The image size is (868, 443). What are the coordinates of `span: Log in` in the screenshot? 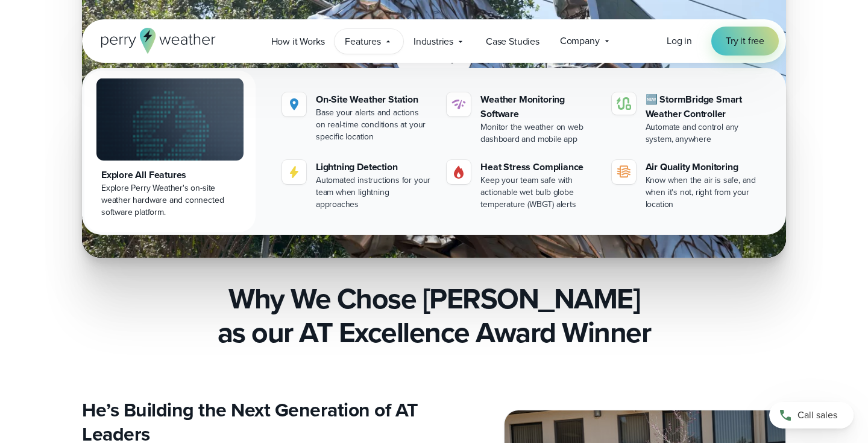 It's located at (679, 40).